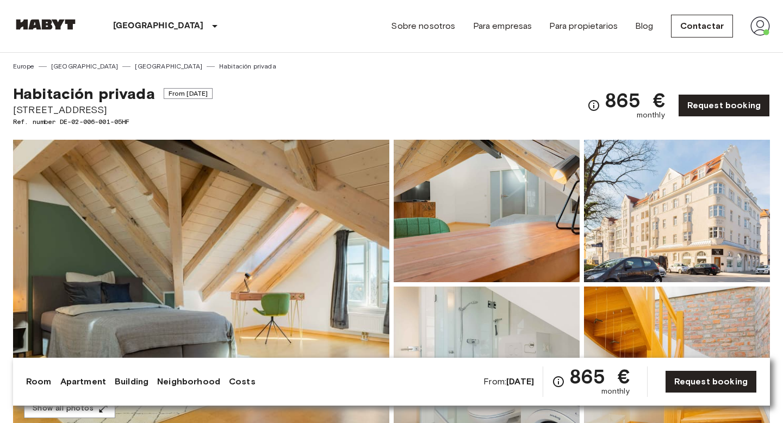 Image resolution: width=783 pixels, height=423 pixels. What do you see at coordinates (760, 26) in the screenshot?
I see `img: avatar` at bounding box center [760, 26].